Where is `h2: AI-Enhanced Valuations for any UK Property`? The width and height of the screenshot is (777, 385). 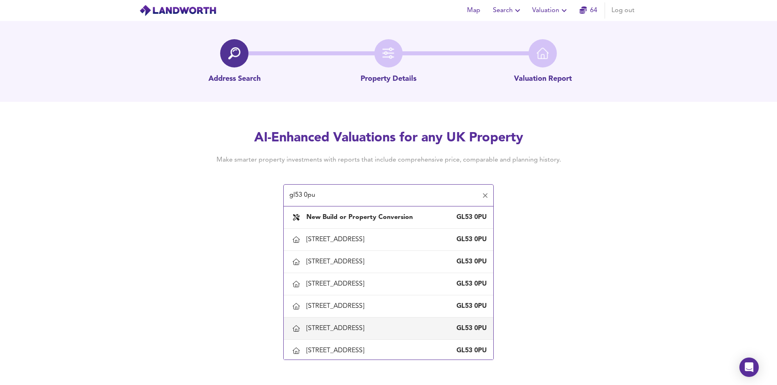
h2: AI-Enhanced Valuations for any UK Property is located at coordinates (388, 138).